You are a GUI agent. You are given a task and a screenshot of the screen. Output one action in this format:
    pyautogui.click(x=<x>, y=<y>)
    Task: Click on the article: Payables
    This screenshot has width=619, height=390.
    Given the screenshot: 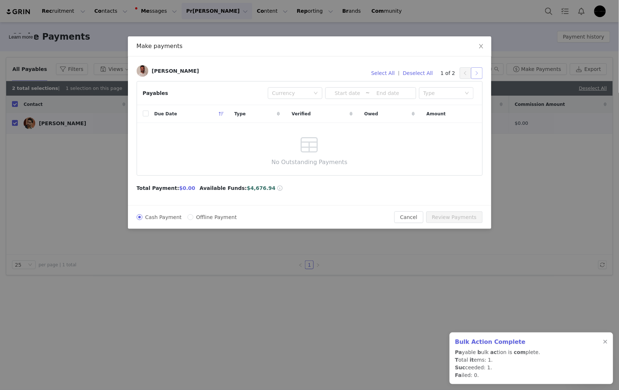 What is the action you would take?
    pyautogui.click(x=310, y=128)
    